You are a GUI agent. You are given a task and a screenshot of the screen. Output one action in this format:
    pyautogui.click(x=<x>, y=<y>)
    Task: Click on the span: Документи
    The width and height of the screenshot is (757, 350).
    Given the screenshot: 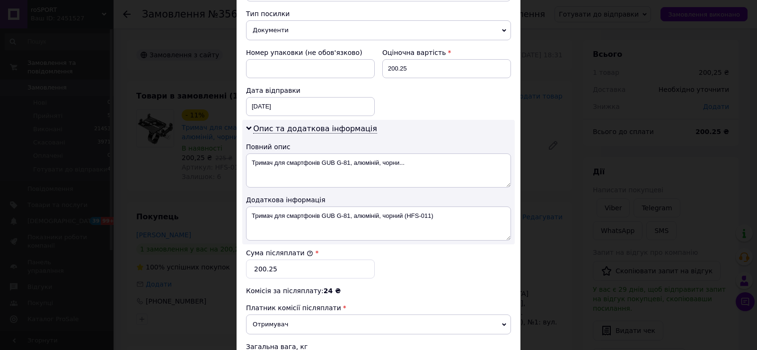 What is the action you would take?
    pyautogui.click(x=378, y=30)
    